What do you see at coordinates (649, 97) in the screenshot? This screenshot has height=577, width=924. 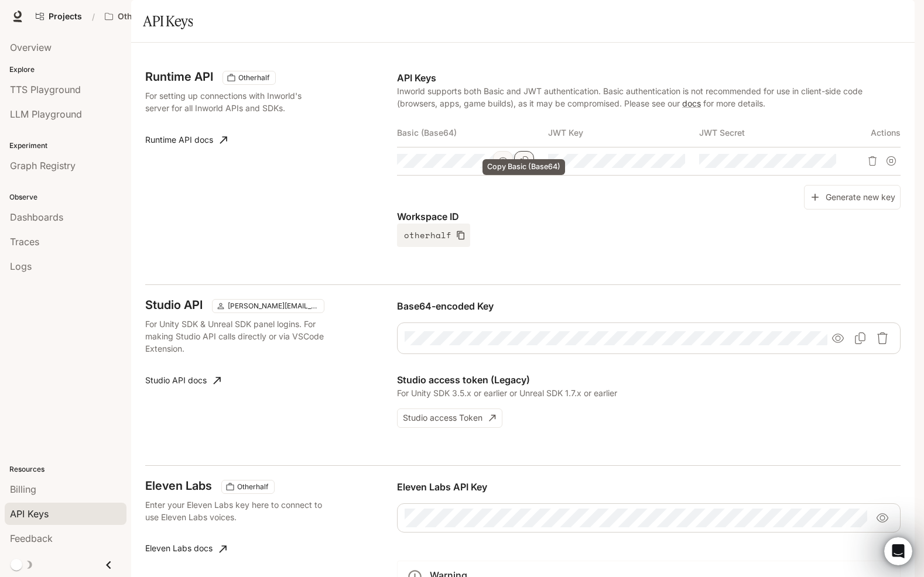 I see `p: Inworld supports both Basic and JWT authentication. Basic authentication is not recommended for u...` at bounding box center [649, 97].